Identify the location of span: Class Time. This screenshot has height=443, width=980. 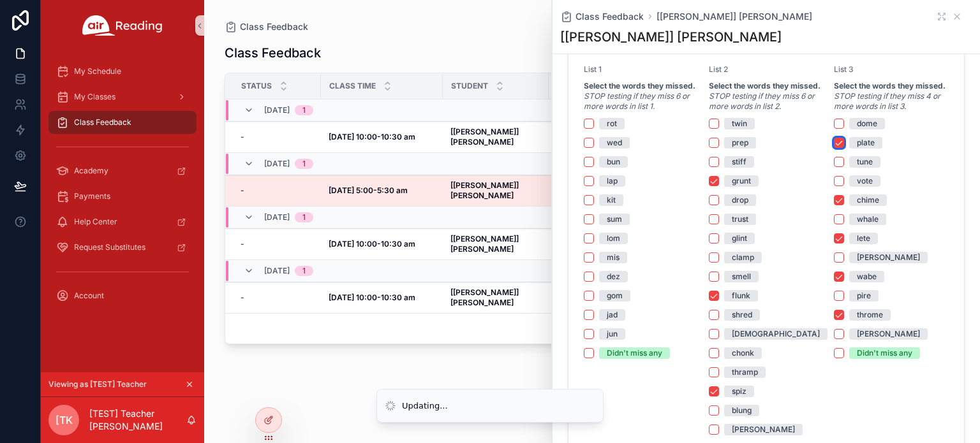
(352, 86).